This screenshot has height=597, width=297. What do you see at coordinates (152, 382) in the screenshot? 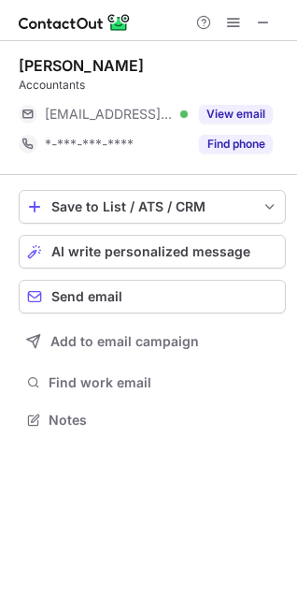
I see `button: Find work email` at bounding box center [152, 382].